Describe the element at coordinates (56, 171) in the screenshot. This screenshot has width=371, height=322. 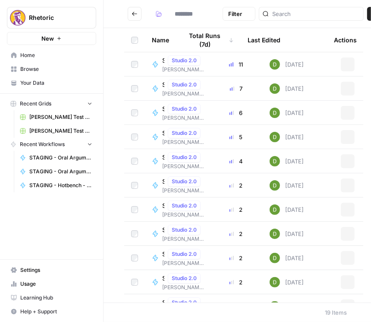
I see `a: STAGING - Oral Argument - Supporting Documents Grading (AIO)` at that location.